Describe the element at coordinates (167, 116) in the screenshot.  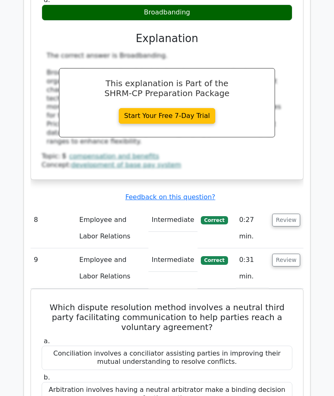
I see `a: Start Your Free 7-Day Trial` at that location.